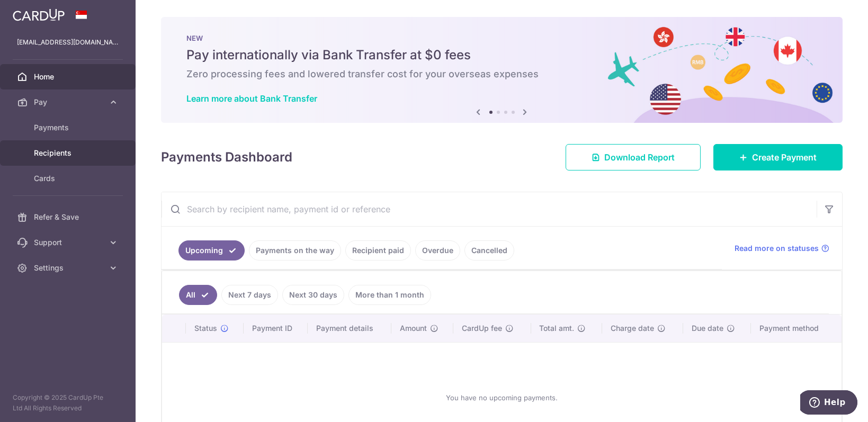 This screenshot has height=422, width=868. Describe the element at coordinates (501, 38) in the screenshot. I see `p: NEW` at that location.